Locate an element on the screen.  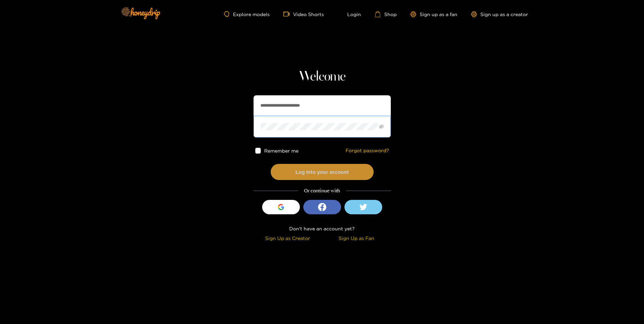
a: Sign up as a creator is located at coordinates (499, 14).